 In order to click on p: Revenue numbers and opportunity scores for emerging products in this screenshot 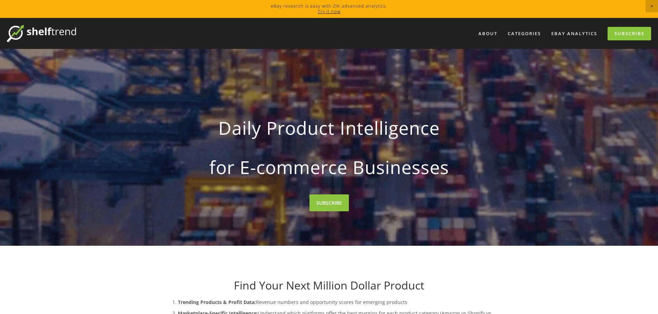, I will do `click(336, 302)`.